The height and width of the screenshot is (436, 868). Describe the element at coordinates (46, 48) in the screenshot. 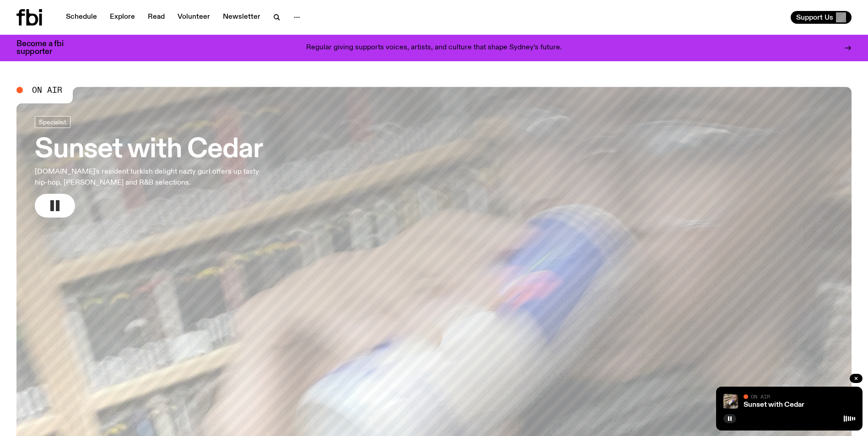

I see `h3: Become a fbi supporter` at that location.